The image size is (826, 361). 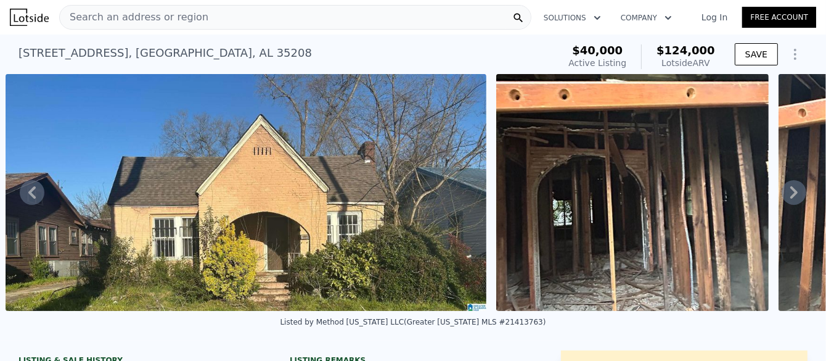 What do you see at coordinates (598, 50) in the screenshot?
I see `span: $40,000` at bounding box center [598, 50].